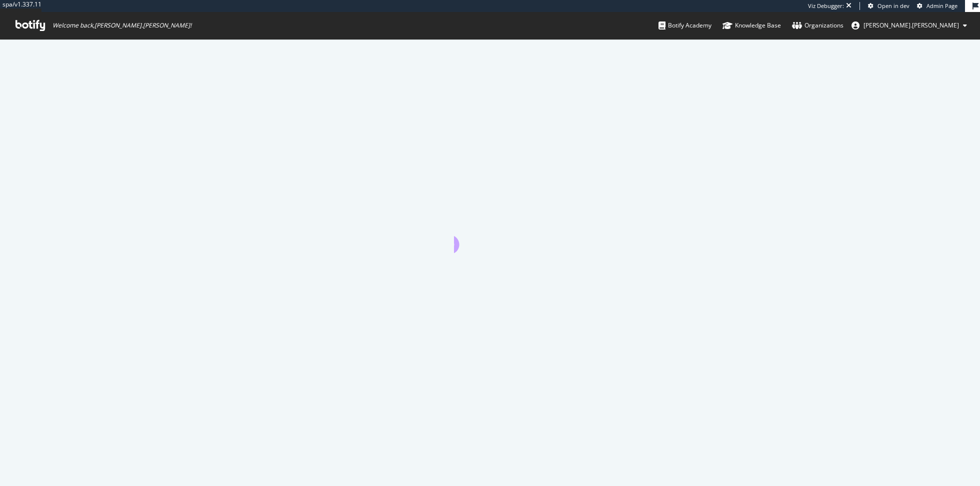  I want to click on div: Knowledge Base, so click(751, 26).